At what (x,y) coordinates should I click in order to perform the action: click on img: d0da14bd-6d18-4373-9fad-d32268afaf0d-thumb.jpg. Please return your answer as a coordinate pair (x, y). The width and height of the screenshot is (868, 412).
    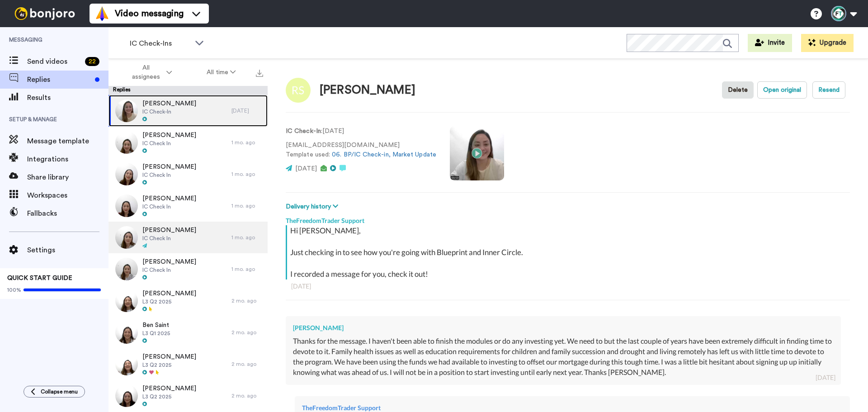
    Looking at the image, I should click on (126, 143).